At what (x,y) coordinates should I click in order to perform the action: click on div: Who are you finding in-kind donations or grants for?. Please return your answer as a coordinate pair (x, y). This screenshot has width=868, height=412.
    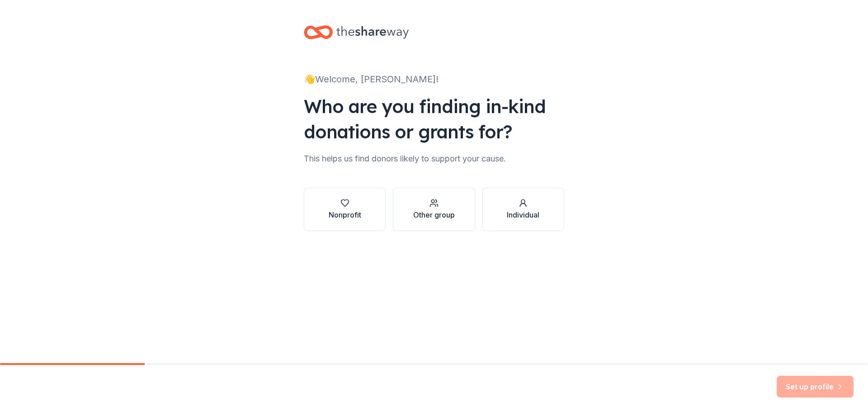
    Looking at the image, I should click on (434, 119).